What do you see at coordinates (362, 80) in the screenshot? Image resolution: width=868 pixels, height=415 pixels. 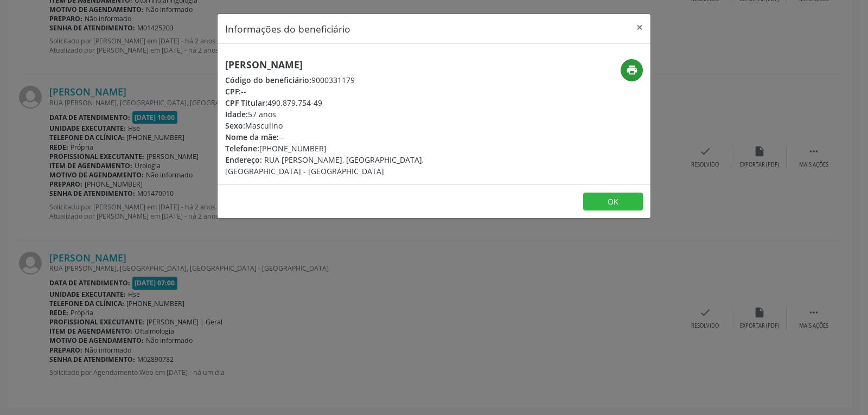 I see `div: 9000331179` at bounding box center [362, 80].